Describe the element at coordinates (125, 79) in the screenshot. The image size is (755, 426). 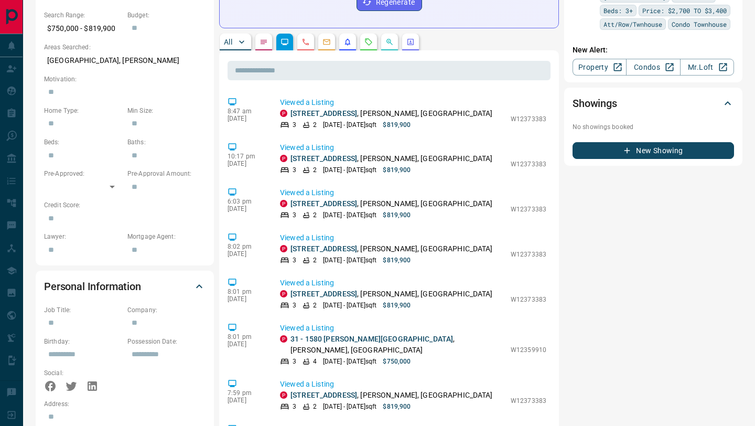
I see `p: Motivation:` at that location.